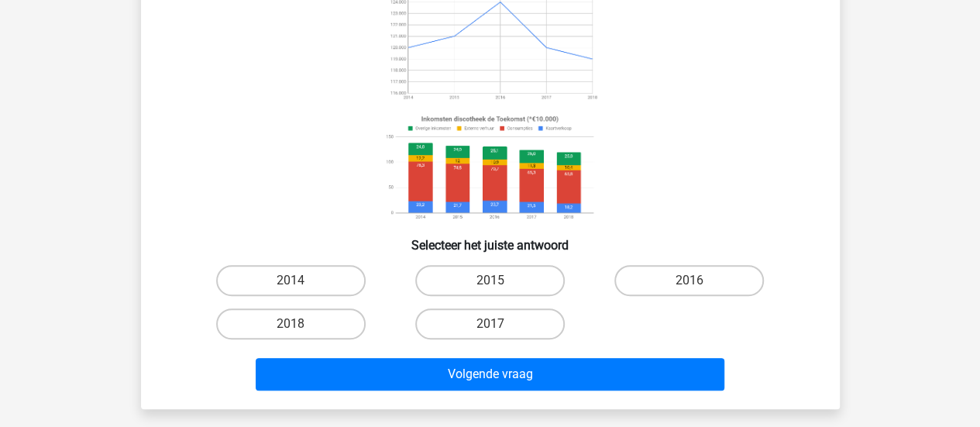 This screenshot has height=427, width=980. What do you see at coordinates (290, 280) in the screenshot?
I see `label: 2014` at bounding box center [290, 280].